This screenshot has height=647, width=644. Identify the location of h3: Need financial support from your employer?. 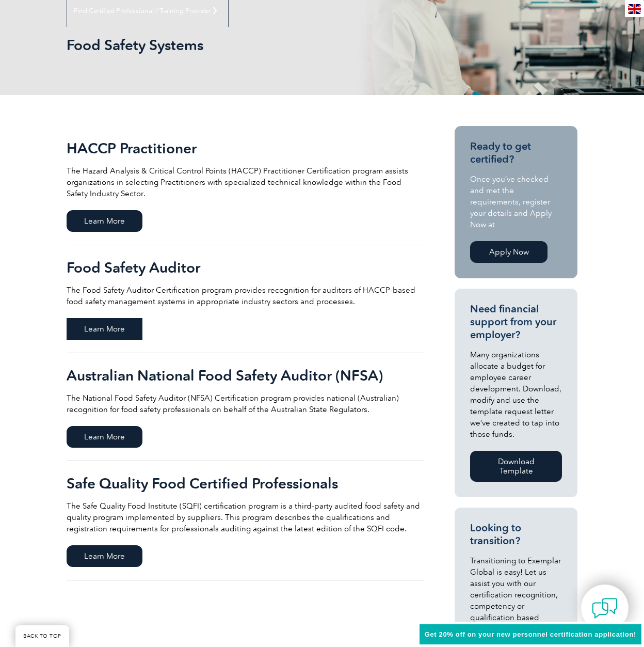
(516, 322).